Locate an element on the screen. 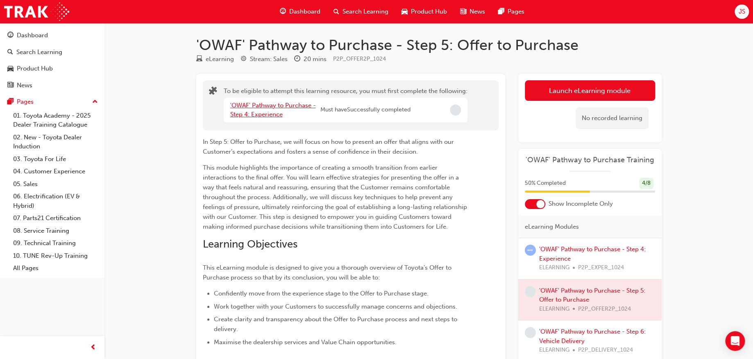 The width and height of the screenshot is (753, 359). div: Open Intercom Messenger is located at coordinates (735, 341).